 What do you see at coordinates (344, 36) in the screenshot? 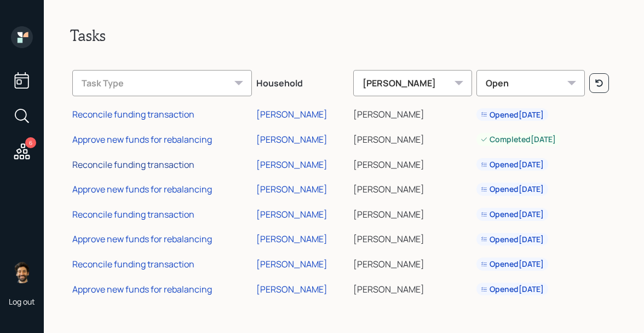
I see `h2: Tasks` at bounding box center [344, 36].